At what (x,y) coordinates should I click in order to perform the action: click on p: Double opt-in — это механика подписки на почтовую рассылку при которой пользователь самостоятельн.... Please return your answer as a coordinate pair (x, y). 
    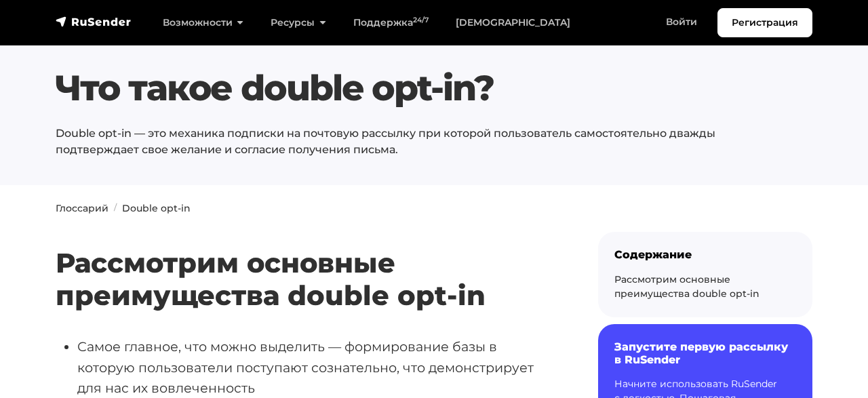
    Looking at the image, I should click on (402, 141).